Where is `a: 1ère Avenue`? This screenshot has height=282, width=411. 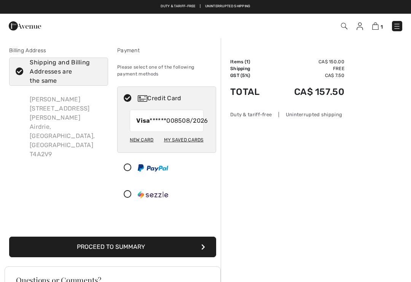
a: 1ère Avenue is located at coordinates (25, 25).